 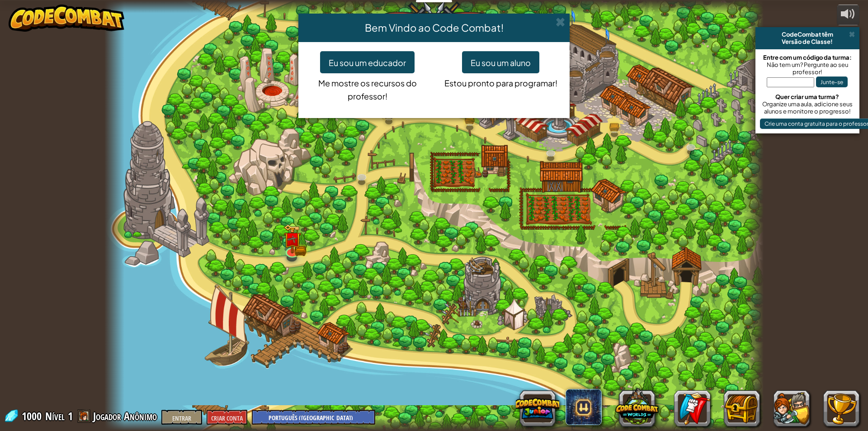 I want to click on button: Eu sou um educador, so click(x=367, y=62).